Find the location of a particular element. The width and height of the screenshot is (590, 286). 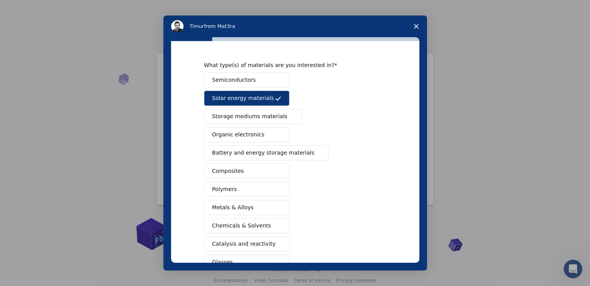

button: Semiconductors is located at coordinates (247, 80).